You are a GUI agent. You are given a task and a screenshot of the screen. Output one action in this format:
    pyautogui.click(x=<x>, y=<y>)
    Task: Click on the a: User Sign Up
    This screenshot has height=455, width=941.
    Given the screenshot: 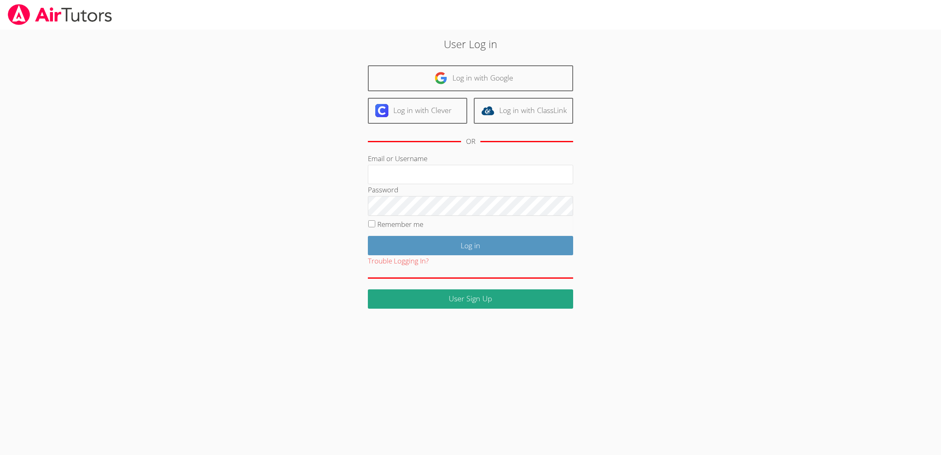 What is the action you would take?
    pyautogui.click(x=471, y=299)
    